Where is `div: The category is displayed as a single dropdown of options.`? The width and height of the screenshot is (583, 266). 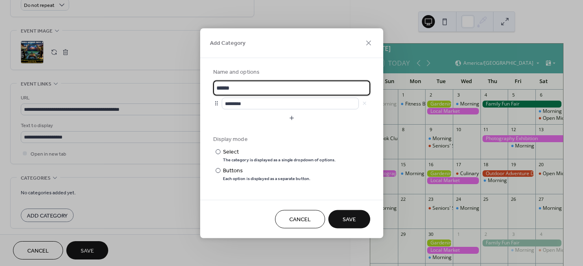
div: The category is displayed as a single dropdown of options. is located at coordinates (280, 160).